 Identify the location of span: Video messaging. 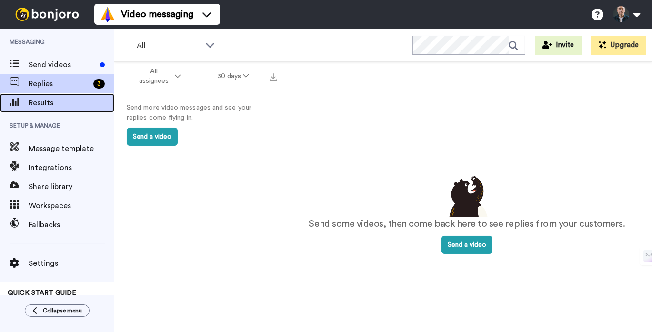
(157, 14).